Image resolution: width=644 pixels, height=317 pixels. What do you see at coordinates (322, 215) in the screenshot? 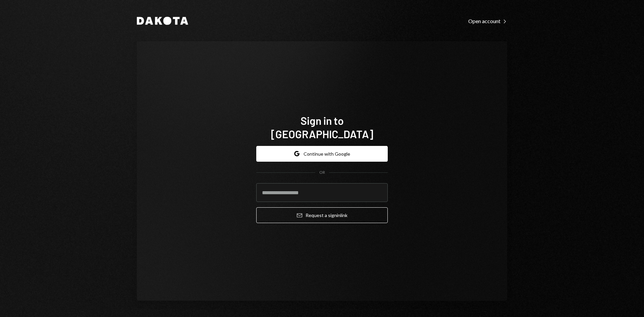
I see `button: Request a signinlink` at bounding box center [322, 215].